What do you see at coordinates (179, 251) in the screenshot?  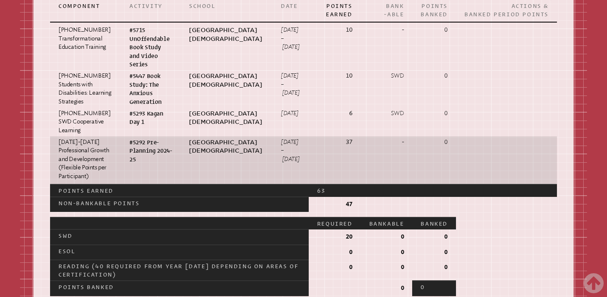 I see `p: ESOL` at bounding box center [179, 251].